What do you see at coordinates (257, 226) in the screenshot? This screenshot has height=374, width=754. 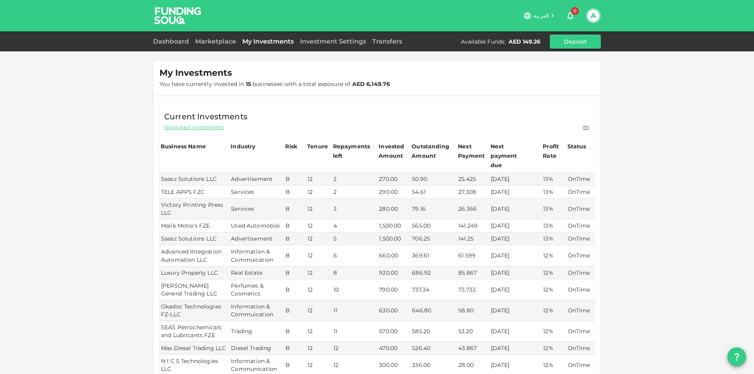 I see `td: Used Automobile` at bounding box center [257, 226].